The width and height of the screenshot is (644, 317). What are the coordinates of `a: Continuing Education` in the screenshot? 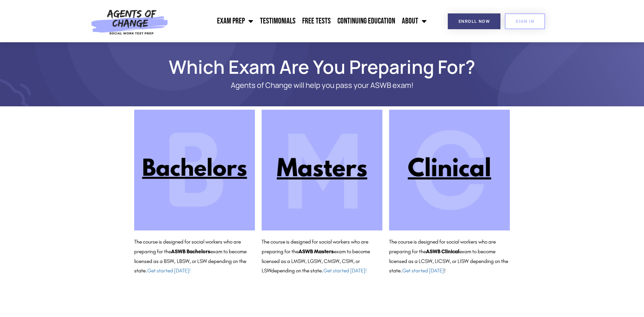 It's located at (366, 21).